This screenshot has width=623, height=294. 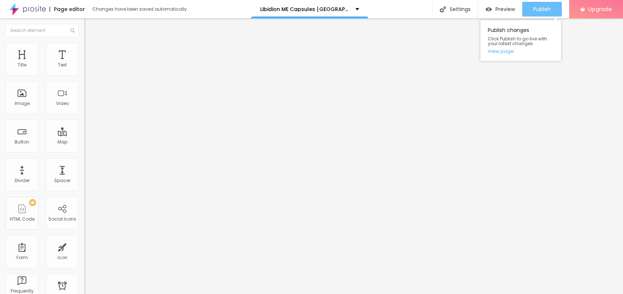 What do you see at coordinates (500, 9) in the screenshot?
I see `button: Preview` at bounding box center [500, 9].